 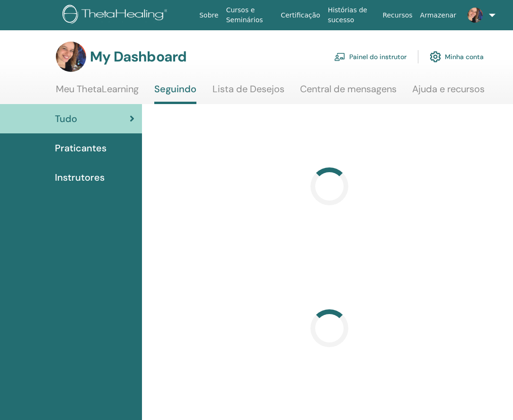 I want to click on a: Seguindo, so click(x=175, y=94).